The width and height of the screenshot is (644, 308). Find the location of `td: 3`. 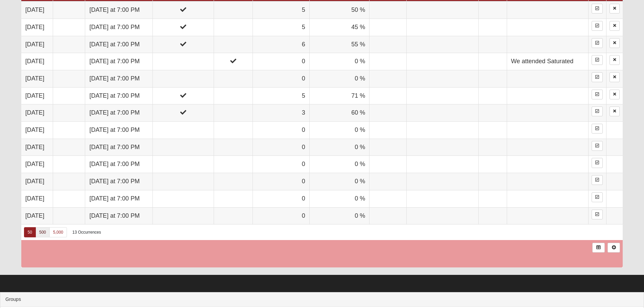

td: 3 is located at coordinates (281, 113).